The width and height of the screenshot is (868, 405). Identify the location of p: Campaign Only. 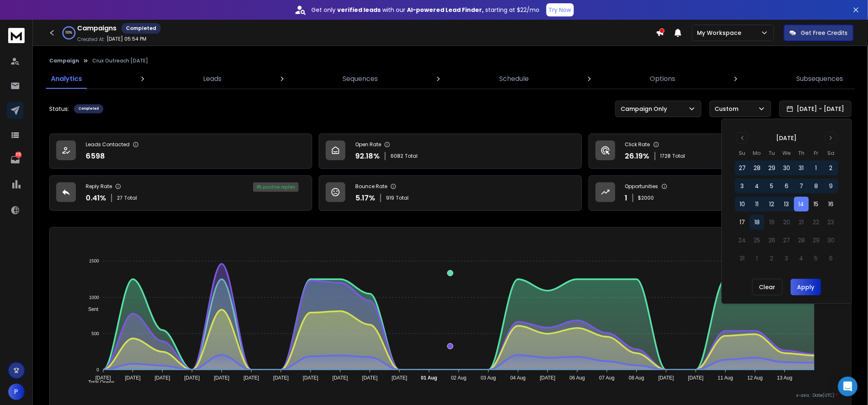
(646, 109).